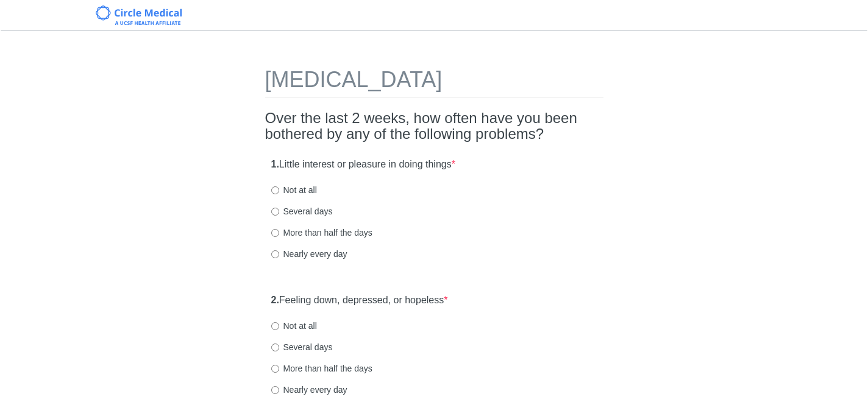 This screenshot has width=868, height=419. I want to click on label: Little interest or pleasure in doing things, so click(363, 165).